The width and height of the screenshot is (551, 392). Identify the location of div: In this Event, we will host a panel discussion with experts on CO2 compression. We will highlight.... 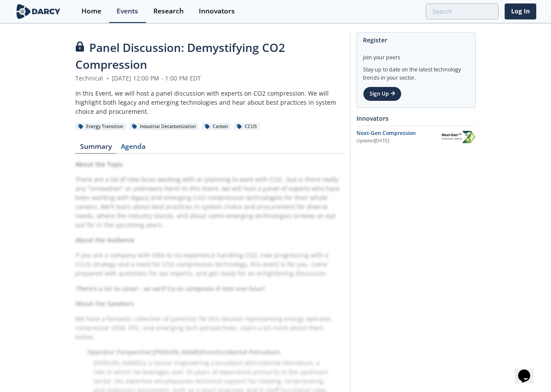
(210, 102).